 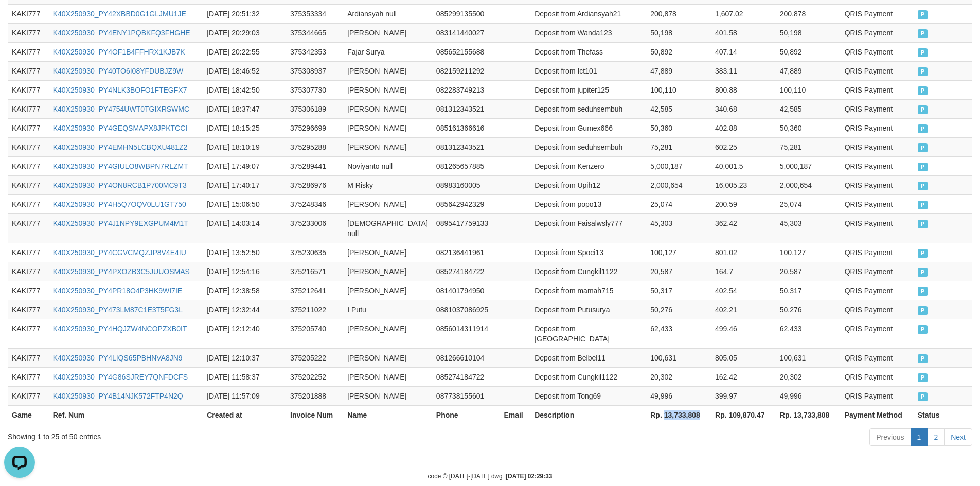 I want to click on td: Deposit from Cungkil1122, so click(x=588, y=271).